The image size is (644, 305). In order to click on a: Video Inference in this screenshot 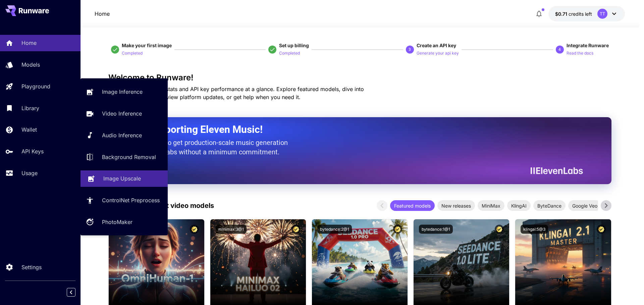, I will do `click(124, 114)`.